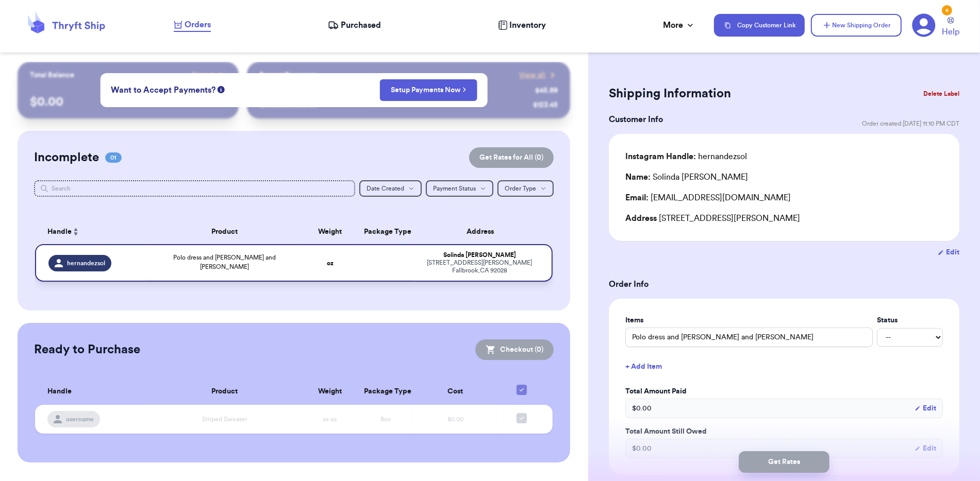  I want to click on label: Status, so click(910, 320).